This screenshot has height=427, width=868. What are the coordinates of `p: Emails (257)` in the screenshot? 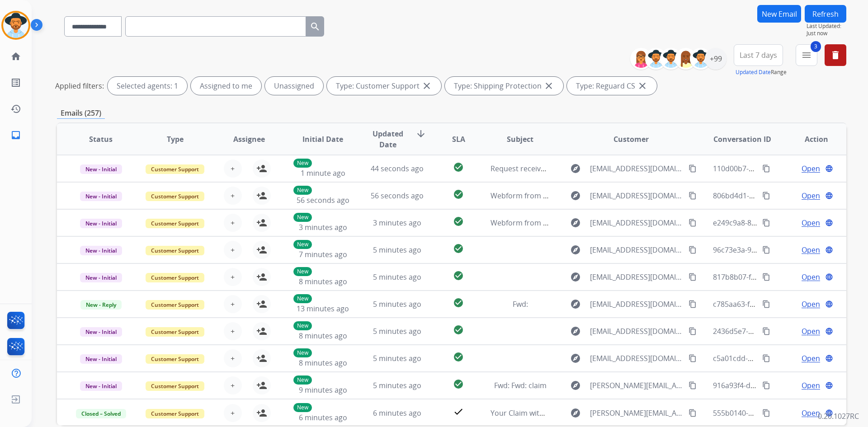 It's located at (81, 113).